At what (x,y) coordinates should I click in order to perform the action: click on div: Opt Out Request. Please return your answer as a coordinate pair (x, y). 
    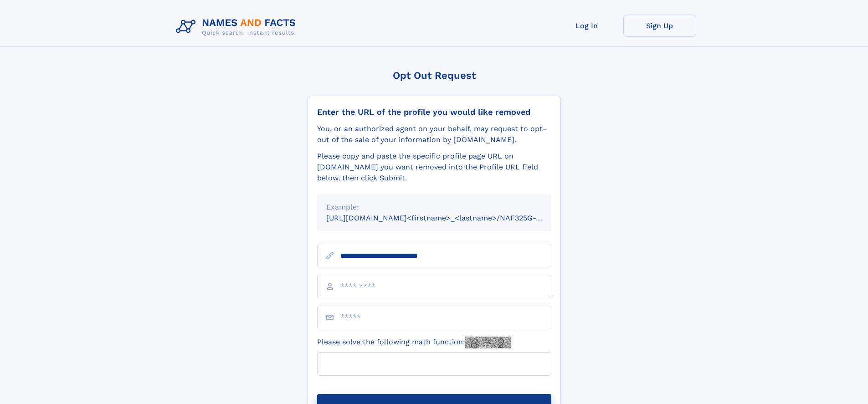
    Looking at the image, I should click on (434, 75).